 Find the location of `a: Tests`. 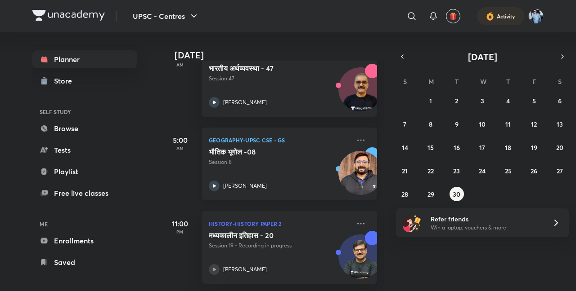

a: Tests is located at coordinates (85, 150).